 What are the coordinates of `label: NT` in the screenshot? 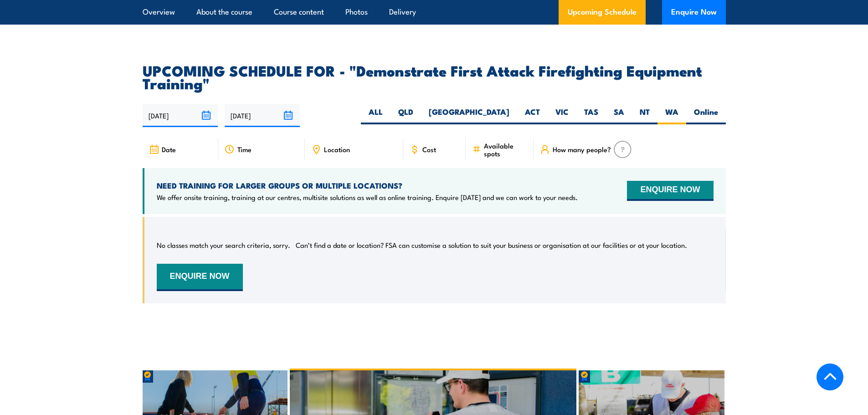 It's located at (645, 116).